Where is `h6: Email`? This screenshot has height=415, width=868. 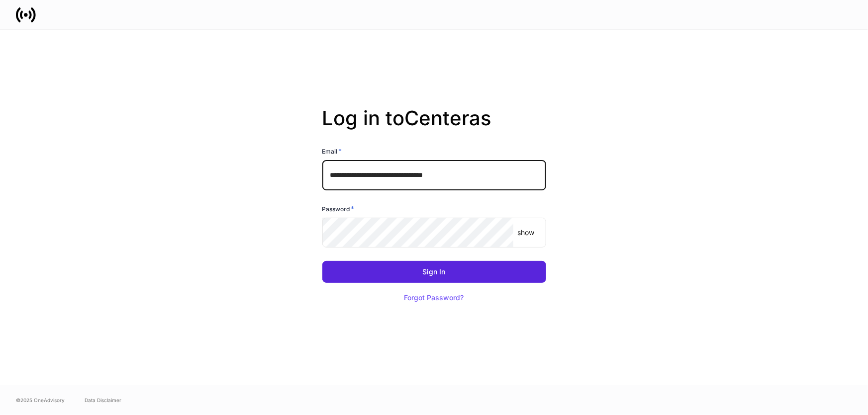
h6: Email is located at coordinates (332, 151).